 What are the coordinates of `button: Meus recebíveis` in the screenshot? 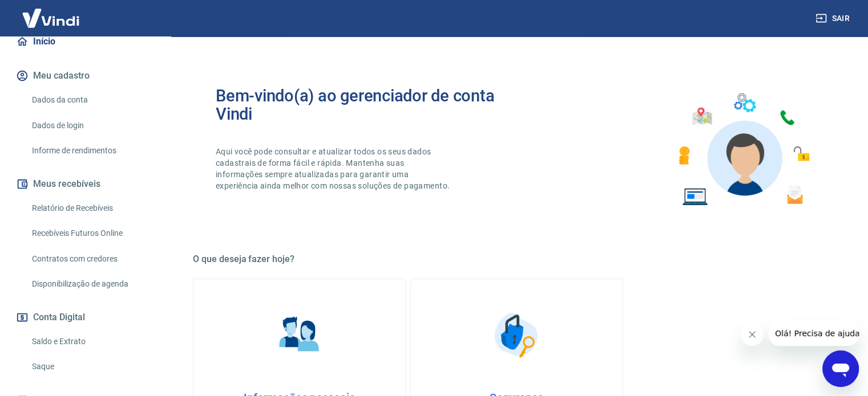 It's located at (85, 184).